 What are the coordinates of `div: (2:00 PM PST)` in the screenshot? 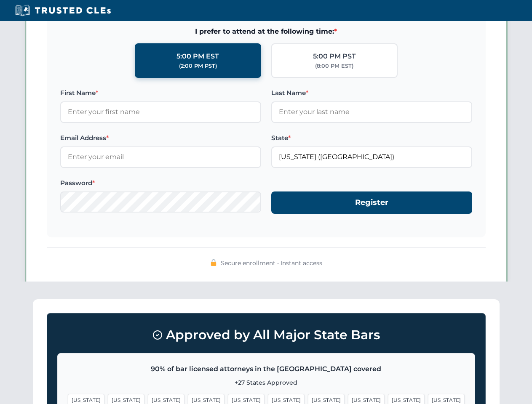 It's located at (198, 66).